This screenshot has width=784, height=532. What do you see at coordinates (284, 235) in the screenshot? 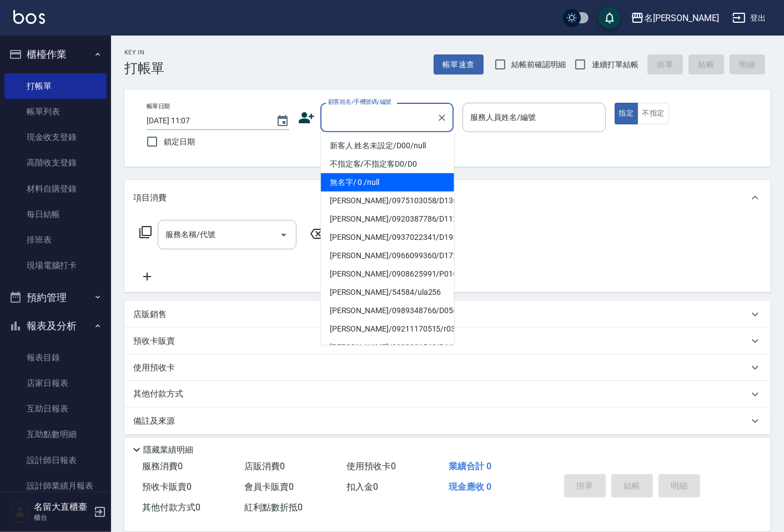
I see `button: Open` at bounding box center [284, 235].